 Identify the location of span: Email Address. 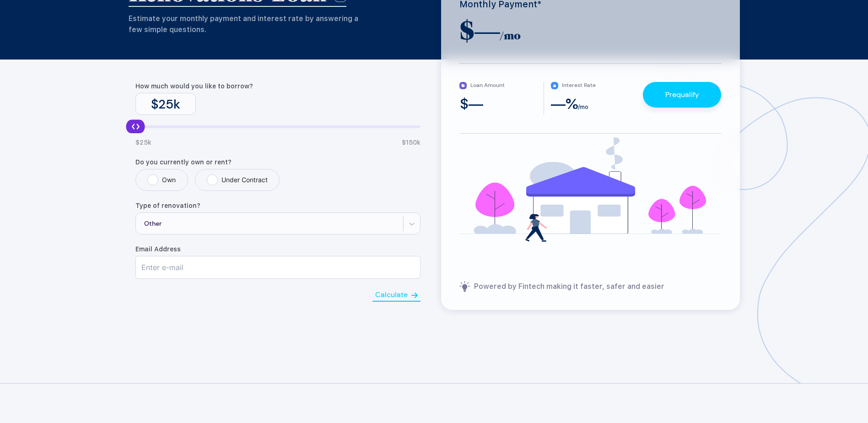
(158, 249).